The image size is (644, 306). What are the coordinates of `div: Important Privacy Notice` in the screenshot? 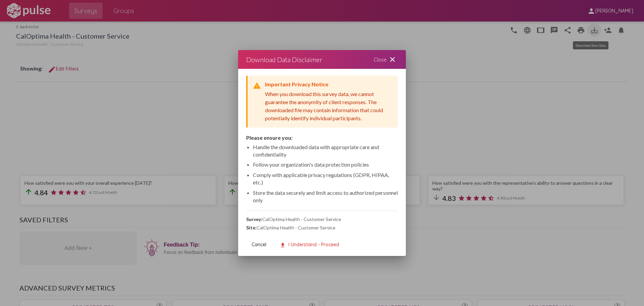 It's located at (329, 84).